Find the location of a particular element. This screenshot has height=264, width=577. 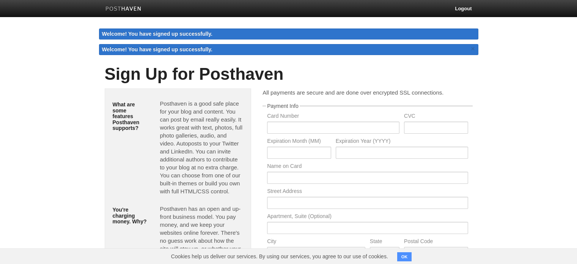

p: All payments are secure and are done over encrypted SSL connections. is located at coordinates (367, 92).